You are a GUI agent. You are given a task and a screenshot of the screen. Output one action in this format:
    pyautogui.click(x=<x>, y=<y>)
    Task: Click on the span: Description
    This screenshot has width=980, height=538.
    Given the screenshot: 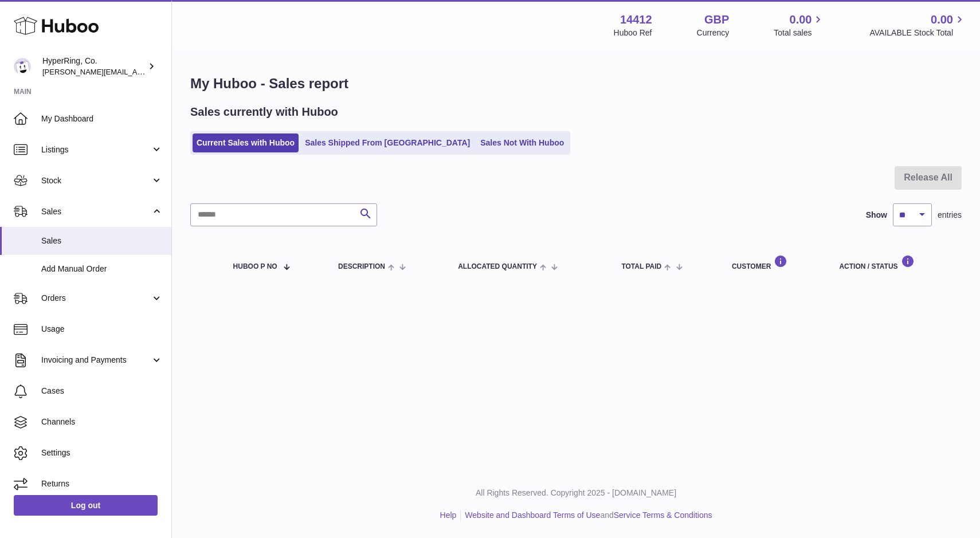 What is the action you would take?
    pyautogui.click(x=362, y=267)
    